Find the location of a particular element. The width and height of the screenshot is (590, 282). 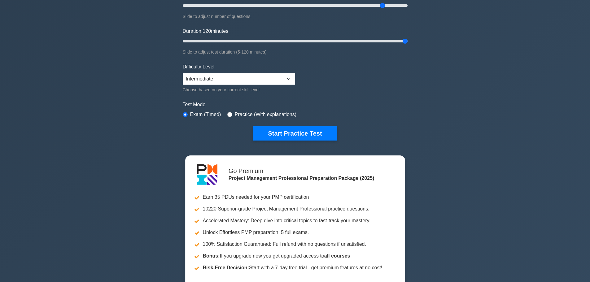

div: Slide to adjust test duration (5-120 minutes) is located at coordinates (295, 52).